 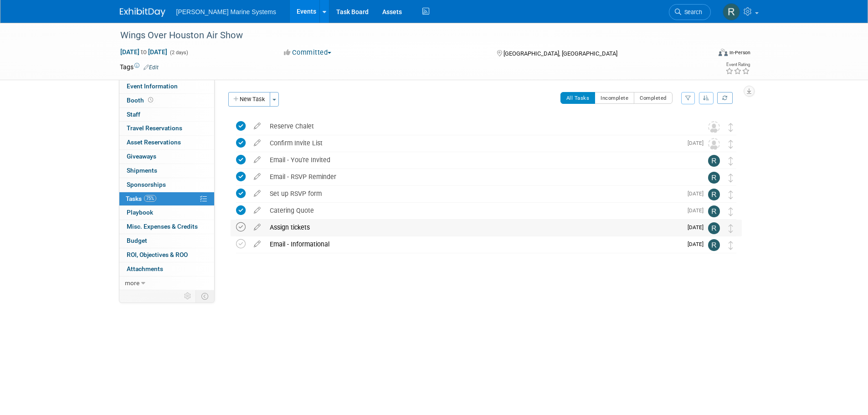 I want to click on button: Committed, so click(x=308, y=52).